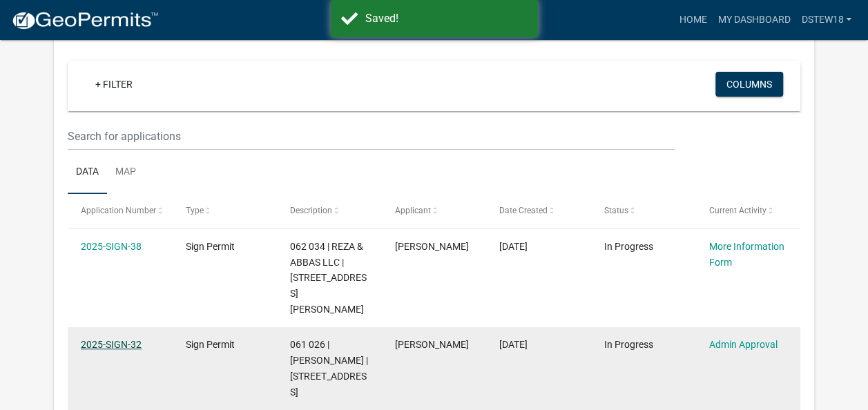 Image resolution: width=868 pixels, height=410 pixels. Describe the element at coordinates (643, 211) in the screenshot. I see `datatable-header-cell: Status` at that location.